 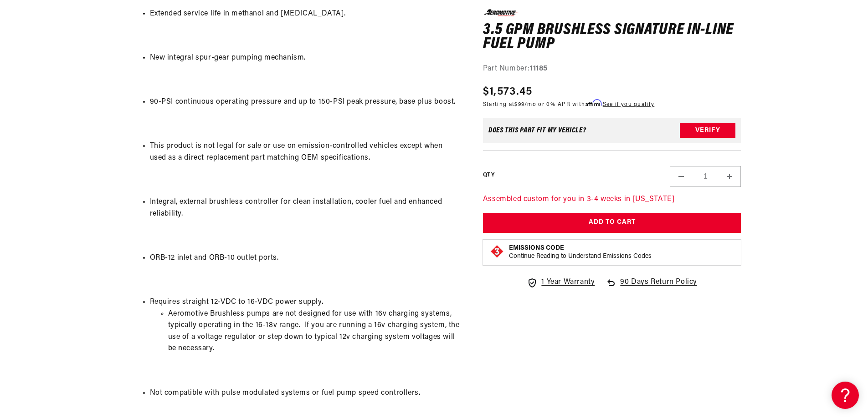 I want to click on label: QTY, so click(x=488, y=174).